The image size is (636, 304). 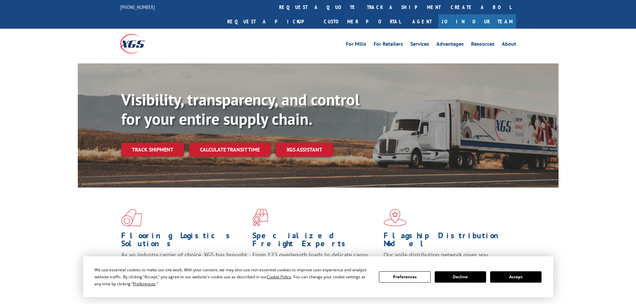 I want to click on h1: Flooring Logistics Solutions, so click(x=184, y=241).